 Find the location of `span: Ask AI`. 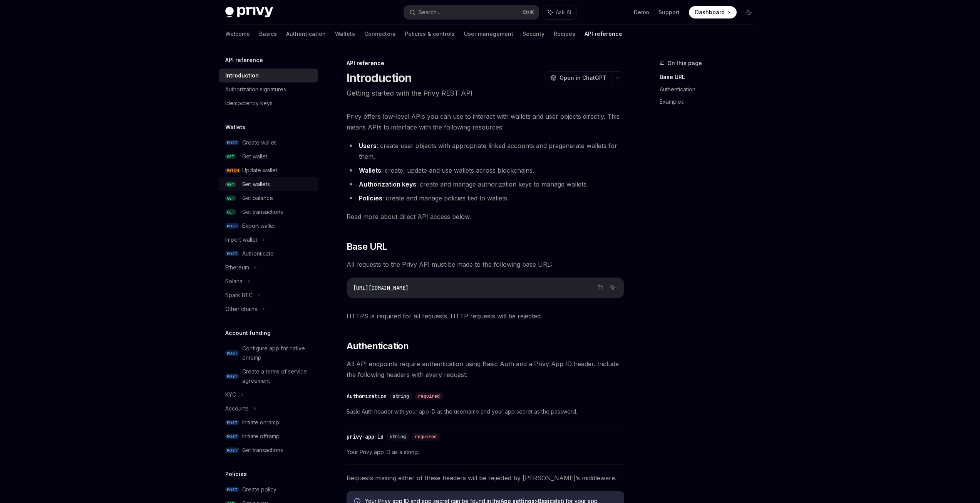

span: Ask AI is located at coordinates (564, 12).